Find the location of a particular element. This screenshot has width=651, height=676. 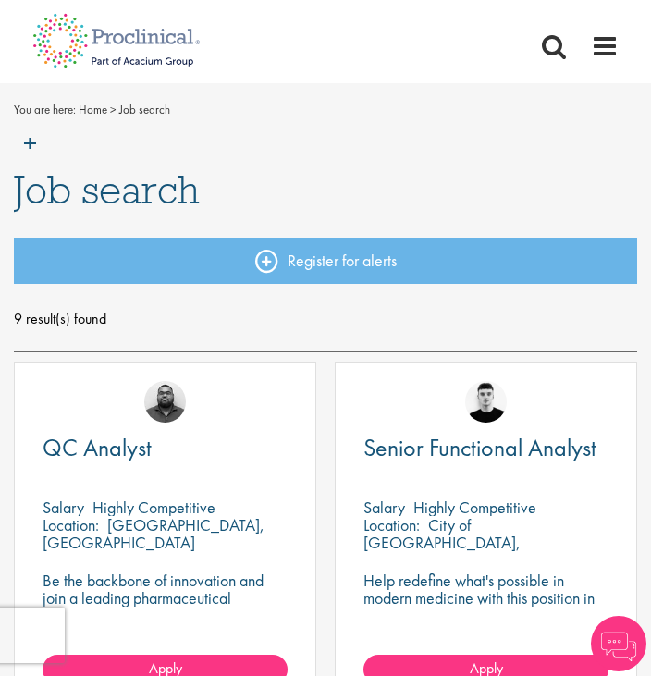

img: Patrick Melody is located at coordinates (486, 402).